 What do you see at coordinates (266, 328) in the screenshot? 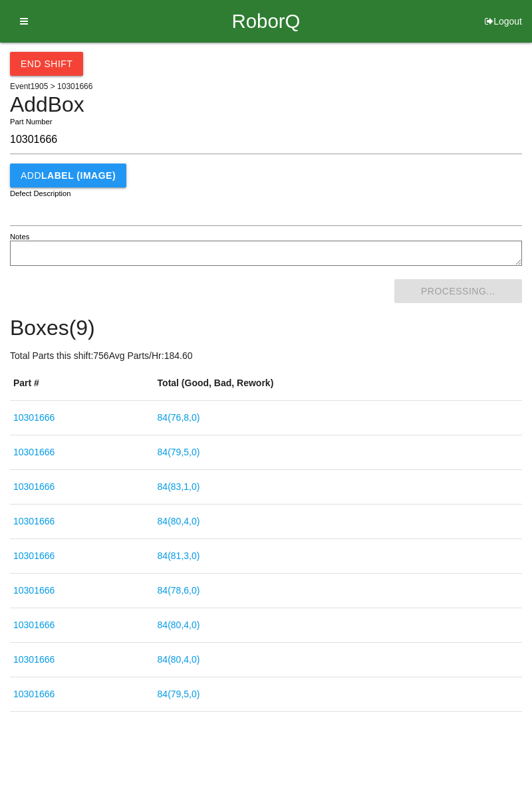
I see `h4: Boxes ( 9 )` at bounding box center [266, 328].